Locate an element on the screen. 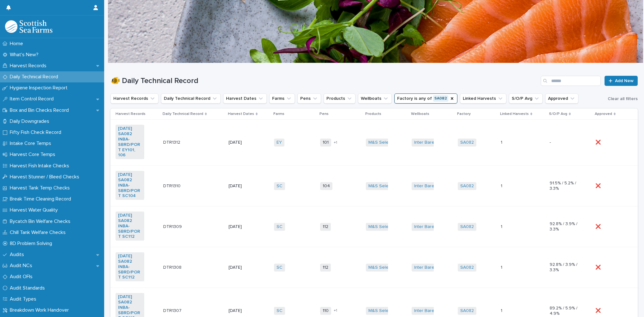 The width and height of the screenshot is (644, 317). p: 89.2% / 5.9% / 4.9% is located at coordinates (564, 311).